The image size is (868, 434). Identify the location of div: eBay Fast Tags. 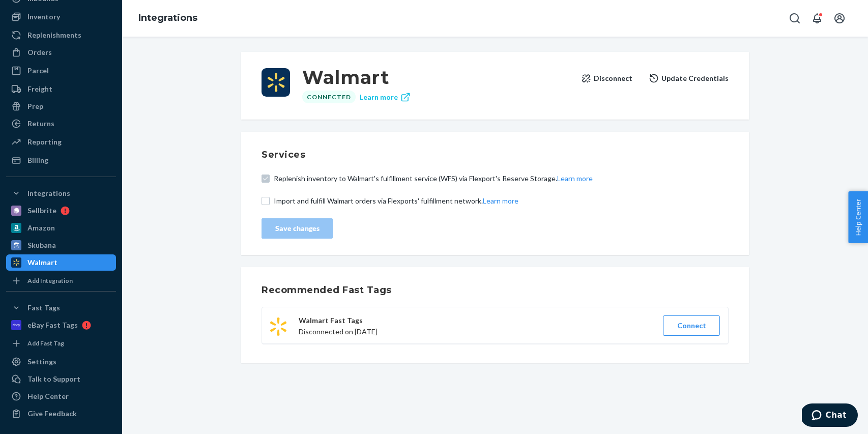
(52, 325).